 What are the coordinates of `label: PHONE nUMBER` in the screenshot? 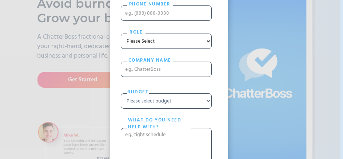 It's located at (150, 4).